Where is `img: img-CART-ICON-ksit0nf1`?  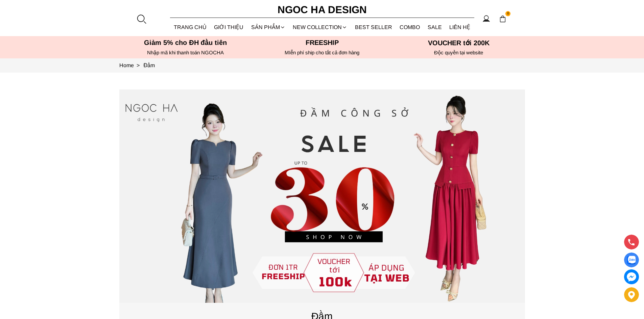 img: img-CART-ICON-ksit0nf1 is located at coordinates (503, 19).